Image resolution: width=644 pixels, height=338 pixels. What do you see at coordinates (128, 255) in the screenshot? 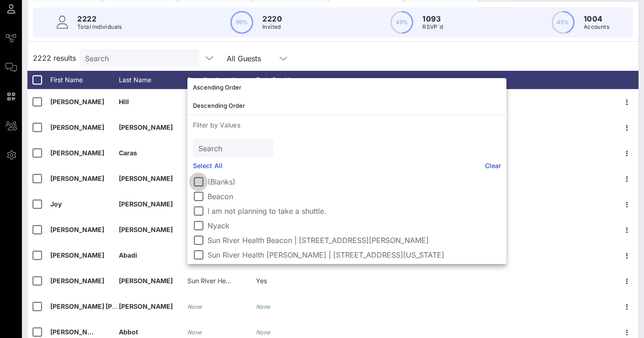
I see `span: Abadi` at bounding box center [128, 255].